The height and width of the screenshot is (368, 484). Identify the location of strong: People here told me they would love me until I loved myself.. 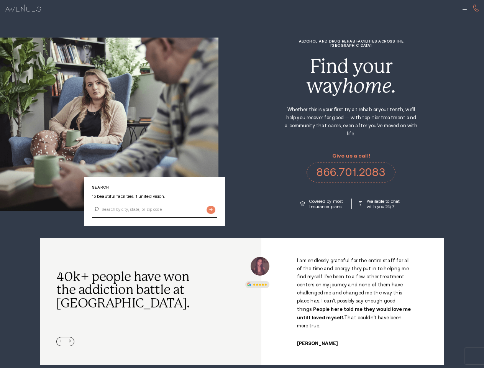
(354, 313).